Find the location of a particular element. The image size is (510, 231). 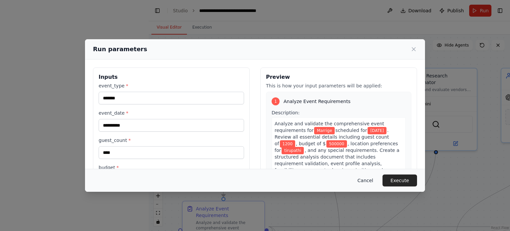

h2: Run parameters is located at coordinates (120, 49).